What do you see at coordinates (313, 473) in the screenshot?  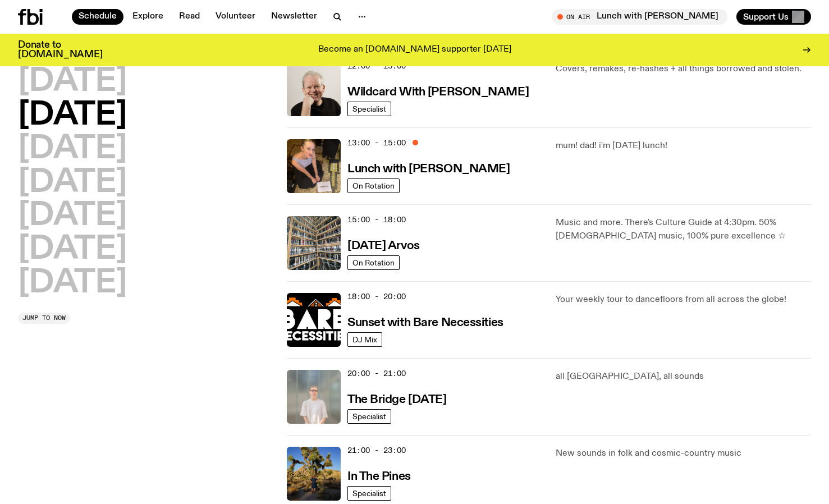 I see `img: Johanna stands in the middle distance amongst a desert scene with large cacti and trees. She is w...` at bounding box center [313, 473].